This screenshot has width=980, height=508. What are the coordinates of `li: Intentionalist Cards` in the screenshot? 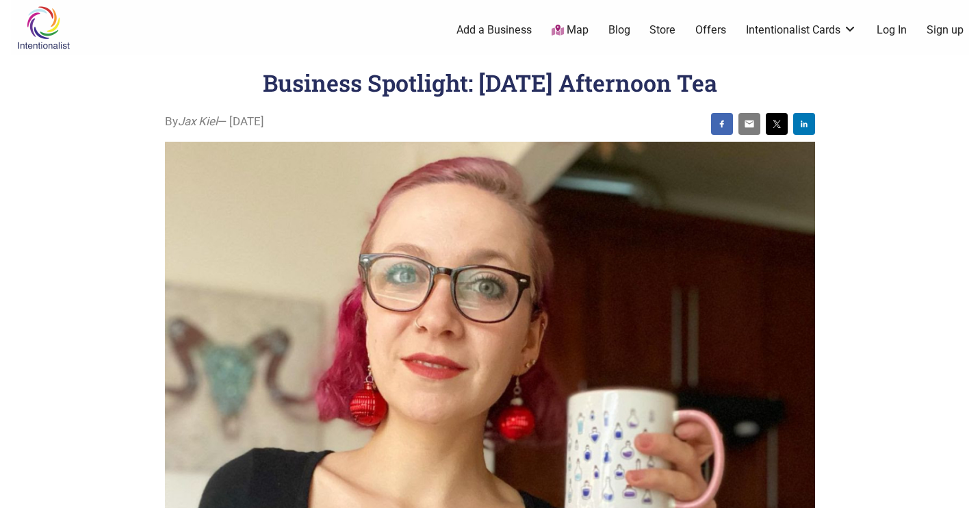 It's located at (802, 30).